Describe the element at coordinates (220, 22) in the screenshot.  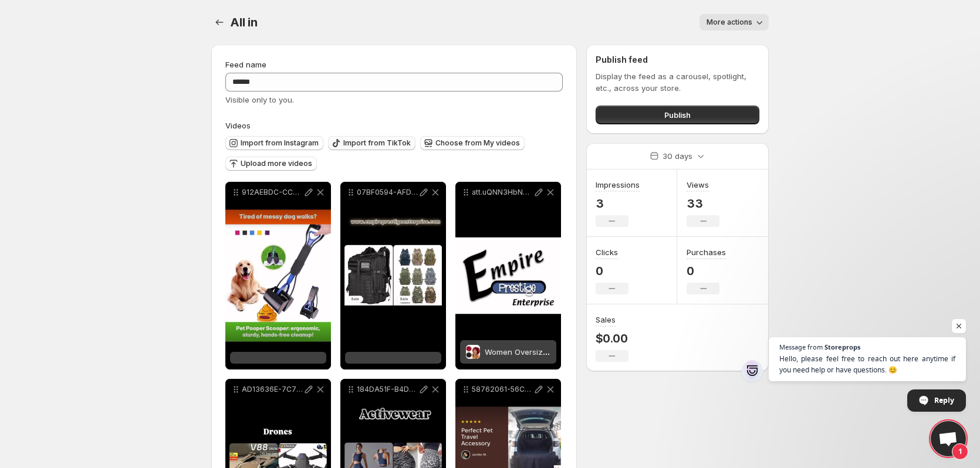
I see `button: Settings` at that location.